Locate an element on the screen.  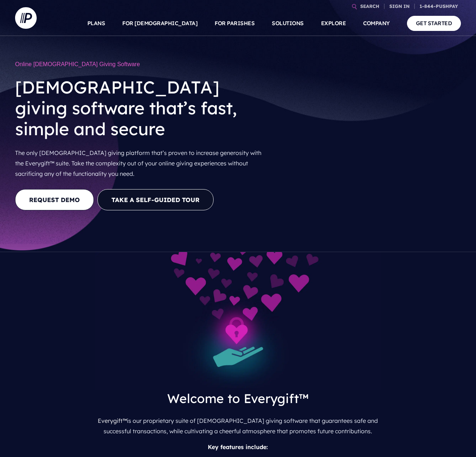
a: SOLUTIONS is located at coordinates (288, 24).